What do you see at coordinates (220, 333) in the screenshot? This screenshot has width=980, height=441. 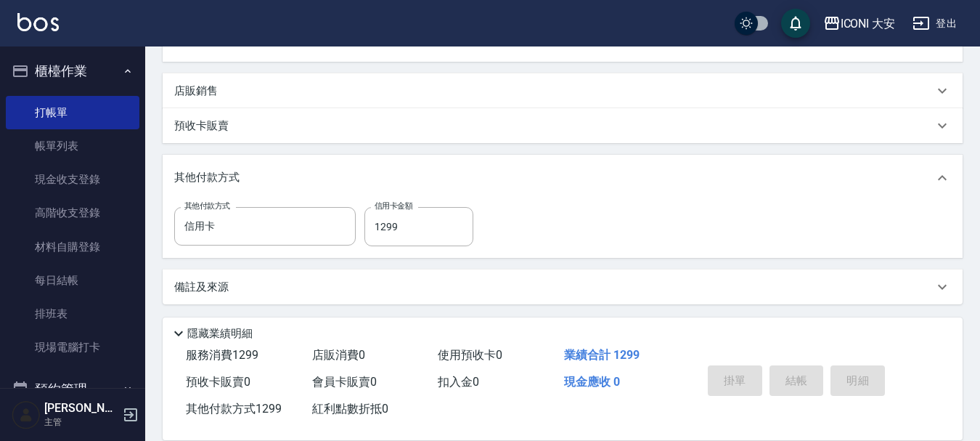 I see `p: 隱藏業績明細` at bounding box center [220, 333].